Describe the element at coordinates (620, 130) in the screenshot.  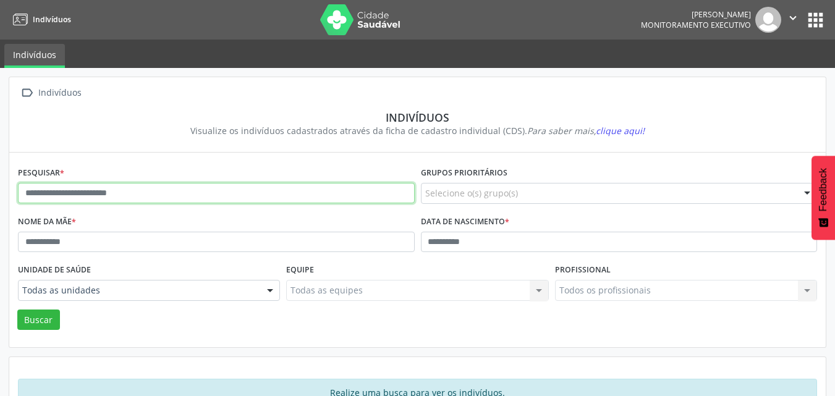
I see `span: clique aqui!` at that location.